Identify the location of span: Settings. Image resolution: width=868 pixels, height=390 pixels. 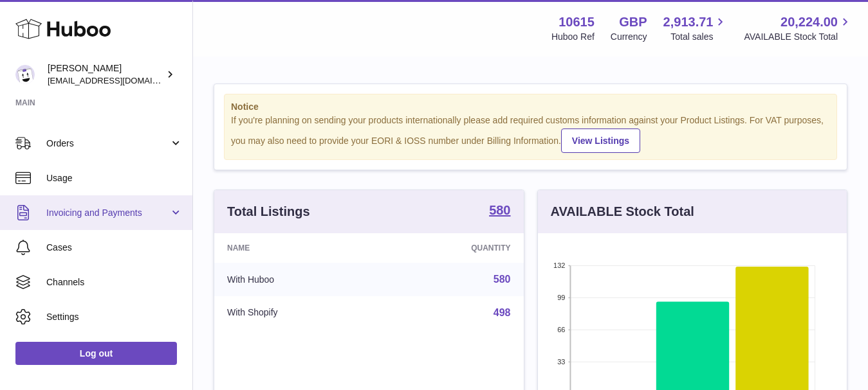
(114, 317).